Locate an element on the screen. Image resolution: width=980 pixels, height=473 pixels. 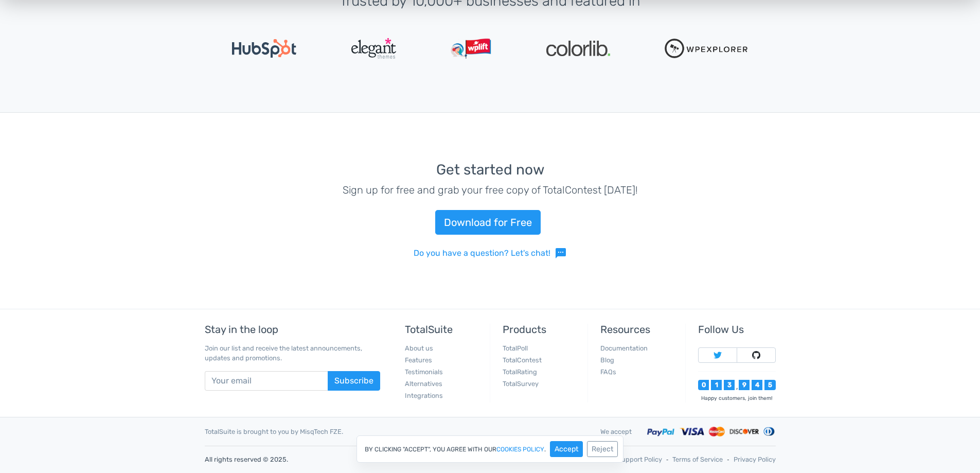
p: Join our list and receive the latest announcements, updates and promotions. is located at coordinates (293, 353).